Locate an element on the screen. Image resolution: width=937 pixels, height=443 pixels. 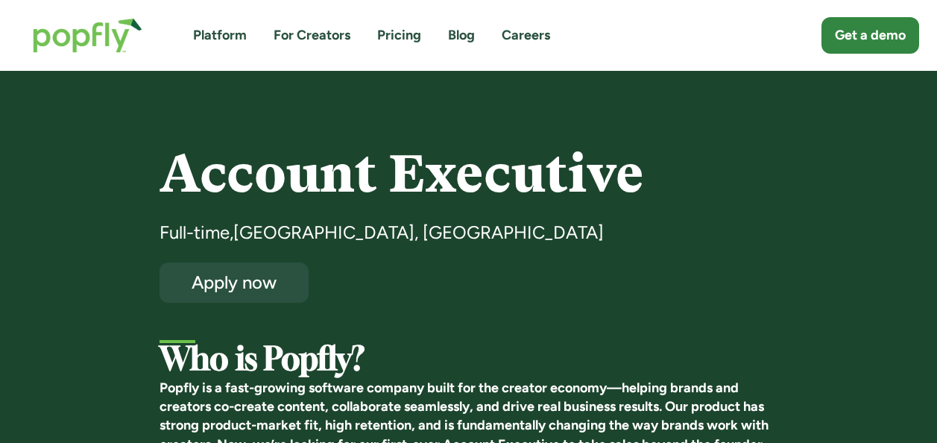
div: Full-time is located at coordinates (195, 233).